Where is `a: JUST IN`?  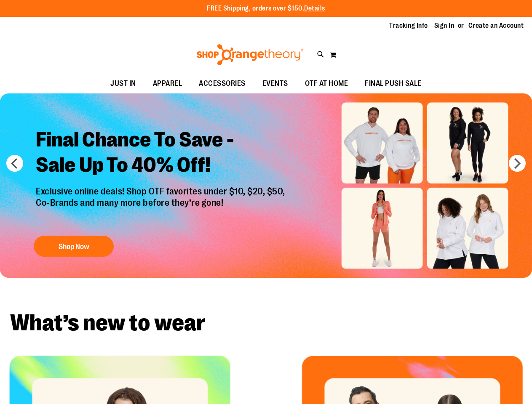 a: JUST IN is located at coordinates (123, 84).